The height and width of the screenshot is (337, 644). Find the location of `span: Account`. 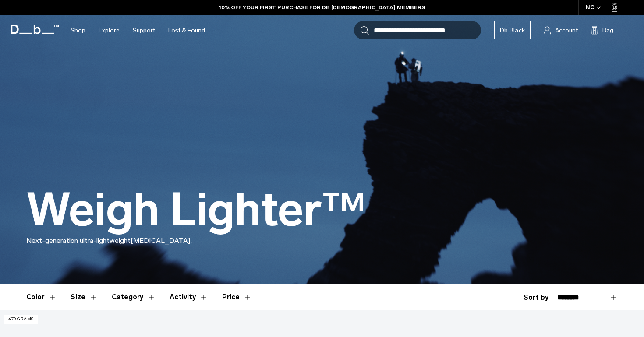

span: Account is located at coordinates (566, 31).